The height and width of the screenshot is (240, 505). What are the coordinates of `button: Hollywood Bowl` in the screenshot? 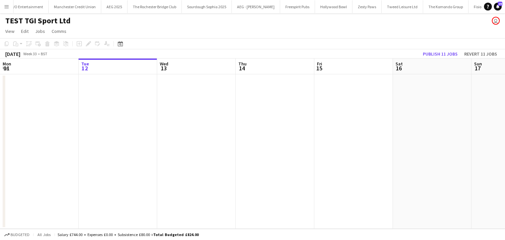 It's located at (334, 7).